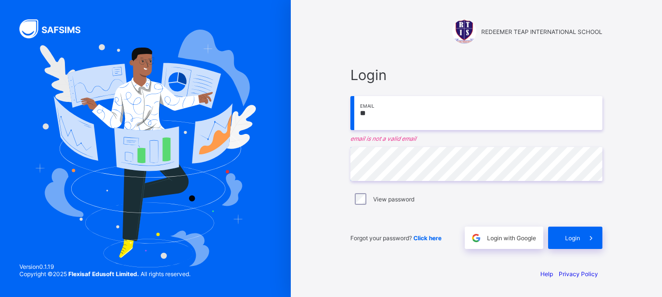  Describe the element at coordinates (56, 29) in the screenshot. I see `img: SAFSIMS Logo` at that location.